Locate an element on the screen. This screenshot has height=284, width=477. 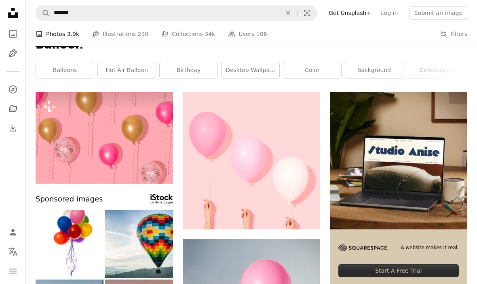
a: Log in / Sign up is located at coordinates (13, 232).